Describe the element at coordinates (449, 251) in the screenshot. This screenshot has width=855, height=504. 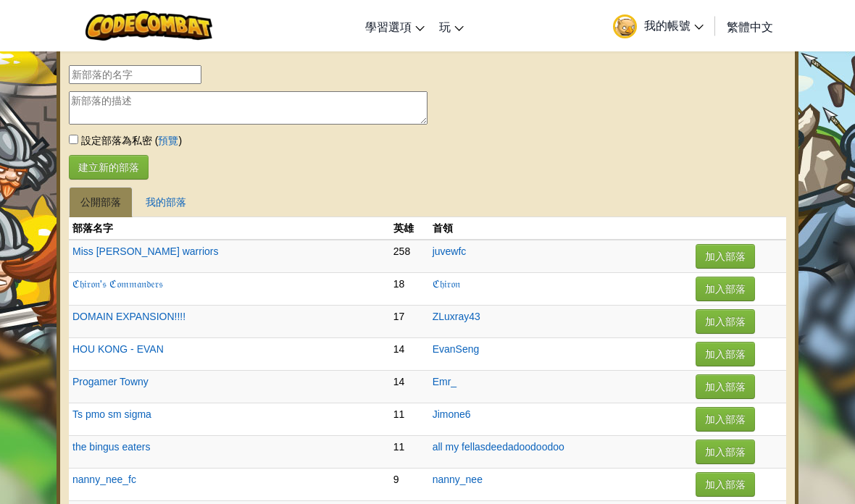
I see `a: juvewfc` at that location.